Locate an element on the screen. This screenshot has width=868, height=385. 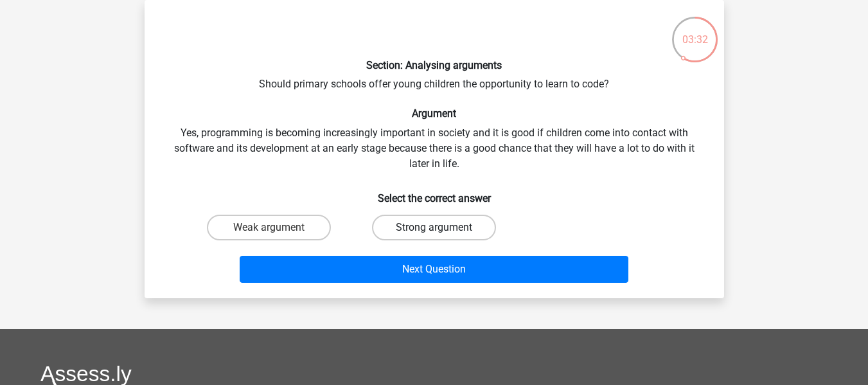
button: Next Question is located at coordinates (433, 270).